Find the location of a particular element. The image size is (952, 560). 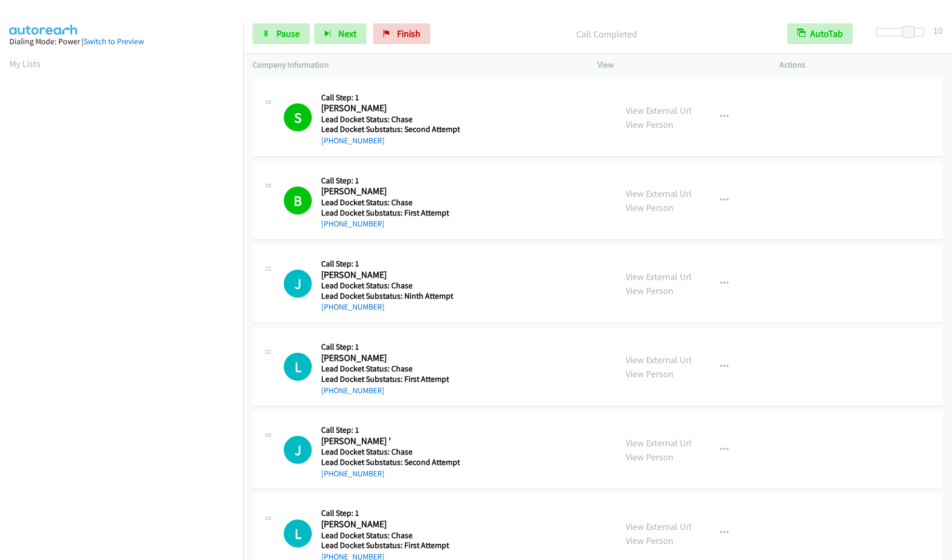

p: View is located at coordinates (679, 65).